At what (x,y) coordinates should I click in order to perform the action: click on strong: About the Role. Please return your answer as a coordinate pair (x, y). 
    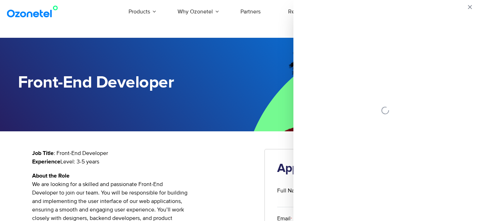
    Looking at the image, I should click on (51, 176).